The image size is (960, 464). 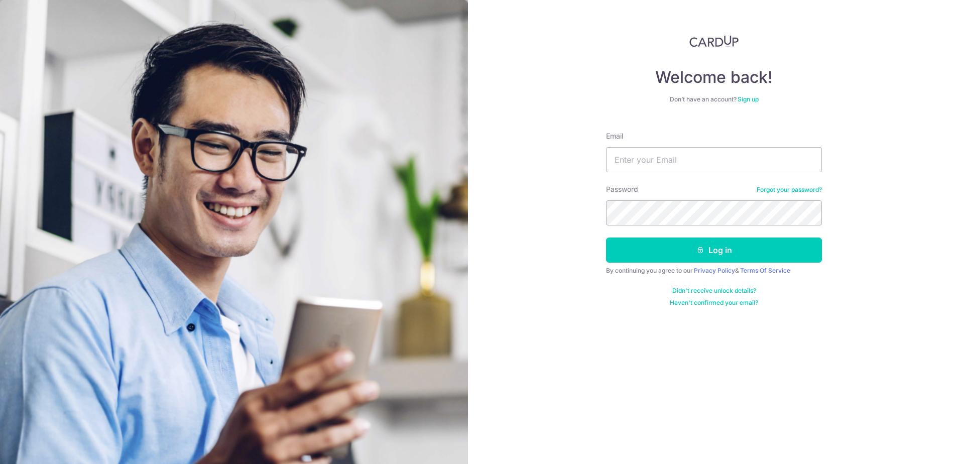 What do you see at coordinates (714, 77) in the screenshot?
I see `h4: Welcome back!` at bounding box center [714, 77].